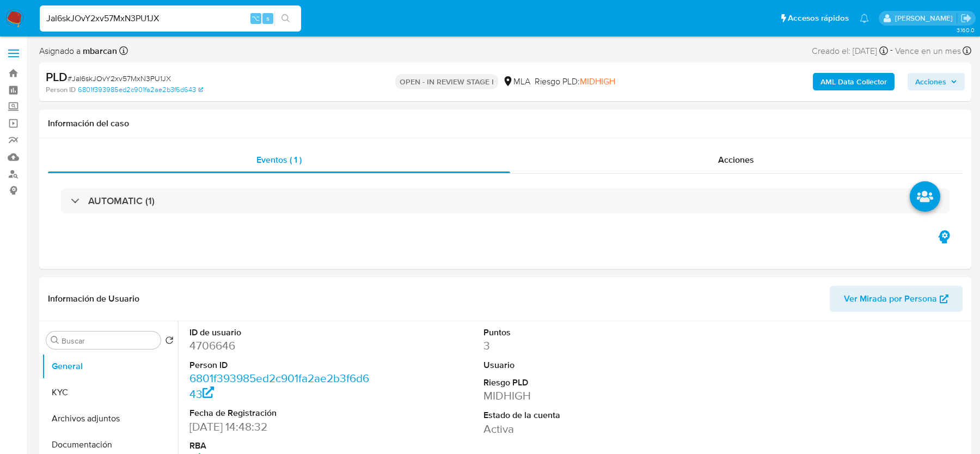 The height and width of the screenshot is (454, 980). I want to click on p: OPEN - IN REVIEW STAGE I, so click(447, 82).